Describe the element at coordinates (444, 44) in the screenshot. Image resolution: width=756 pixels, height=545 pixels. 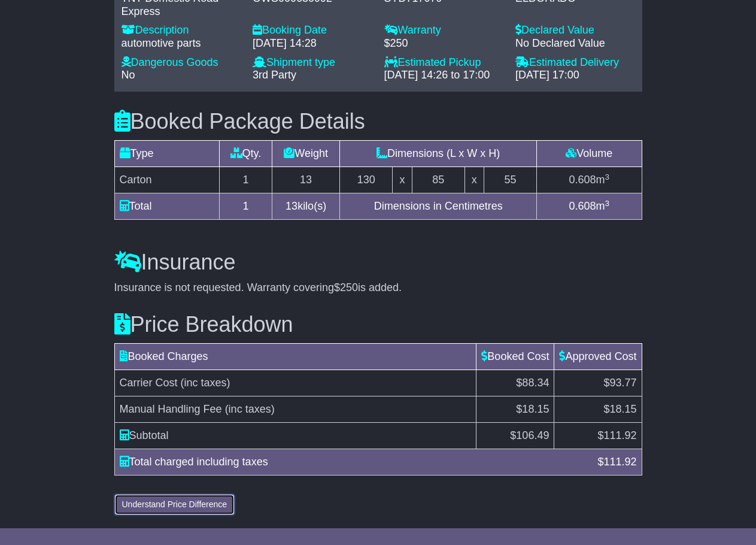
I see `div: $250` at that location.